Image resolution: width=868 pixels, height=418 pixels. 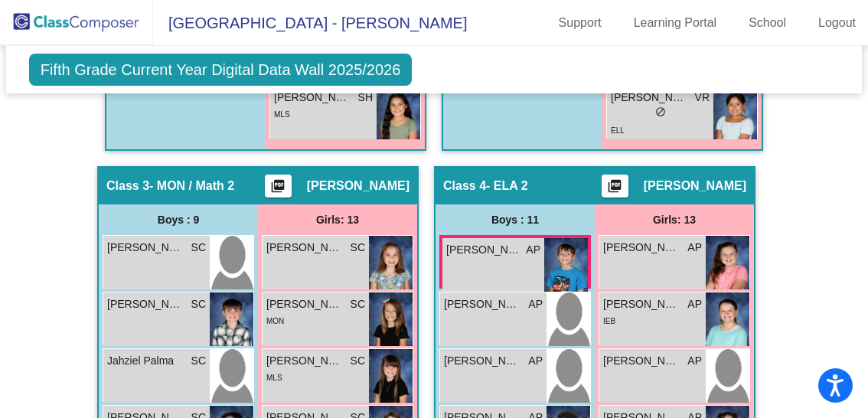 What do you see at coordinates (515, 219) in the screenshot?
I see `div: Boys : 11` at bounding box center [515, 219].